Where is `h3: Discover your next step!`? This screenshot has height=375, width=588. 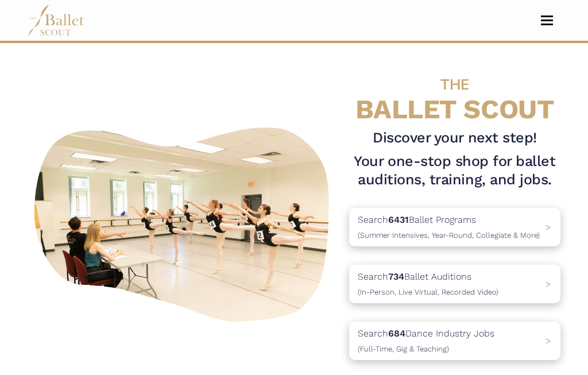
h3: Discover your next step! is located at coordinates (455, 138).